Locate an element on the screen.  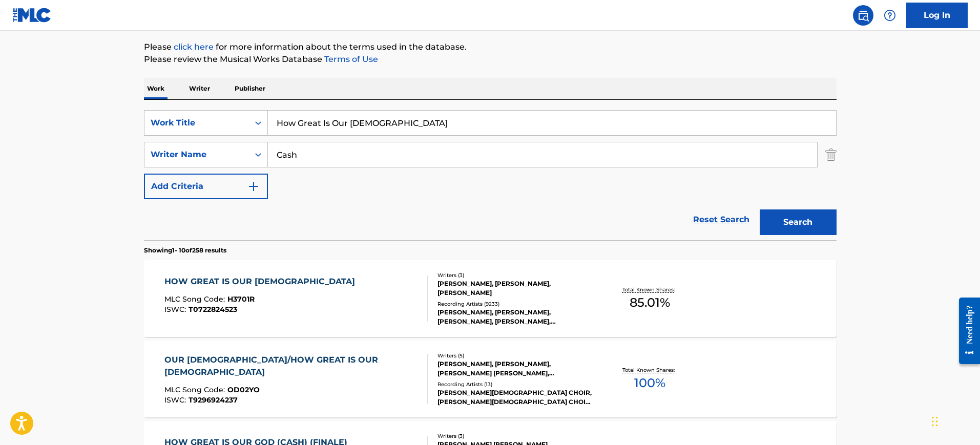
a: Reset Search is located at coordinates (721, 220).